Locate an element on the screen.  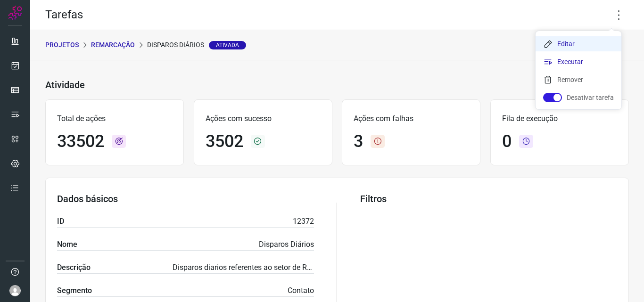
p: Remarcação is located at coordinates (113, 45).